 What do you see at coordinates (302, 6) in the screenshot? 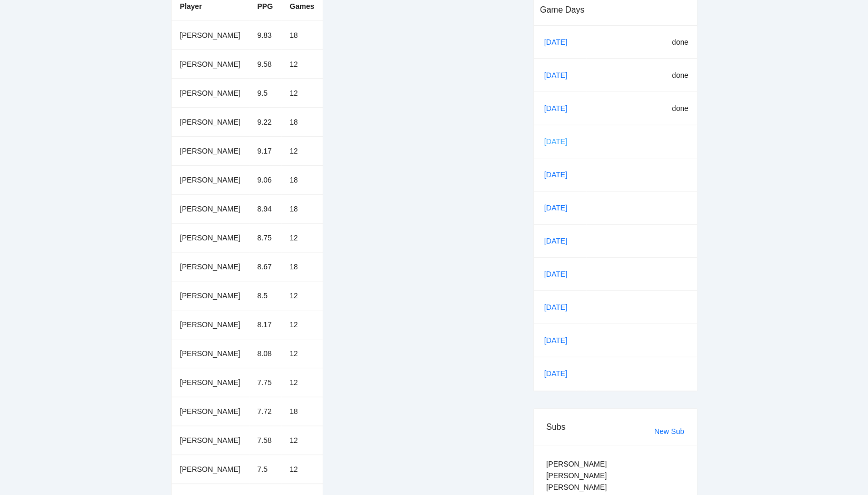
I see `div: Games` at bounding box center [302, 6].